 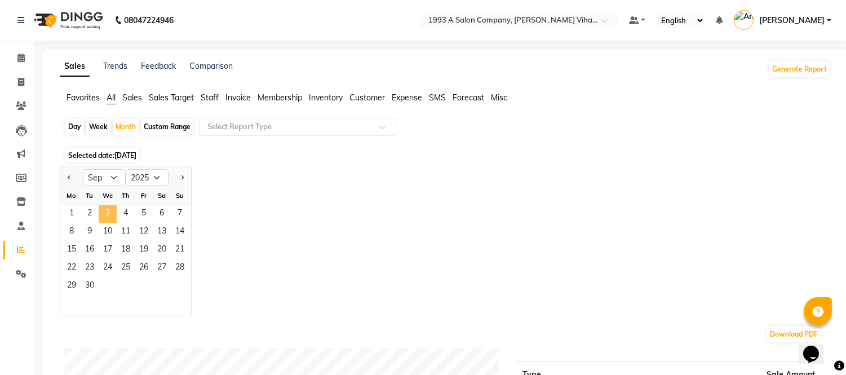 I want to click on div: Month, so click(x=126, y=127).